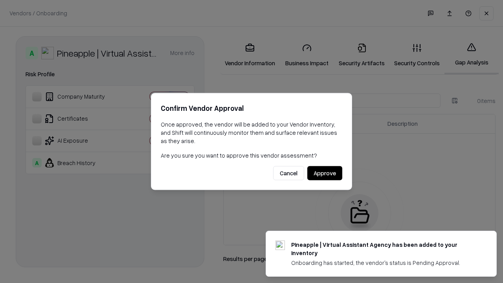 The height and width of the screenshot is (283, 503). What do you see at coordinates (384, 249) in the screenshot?
I see `div: Pineapple | Virtual Assistant Agency has been added to your inventory` at bounding box center [384, 249].